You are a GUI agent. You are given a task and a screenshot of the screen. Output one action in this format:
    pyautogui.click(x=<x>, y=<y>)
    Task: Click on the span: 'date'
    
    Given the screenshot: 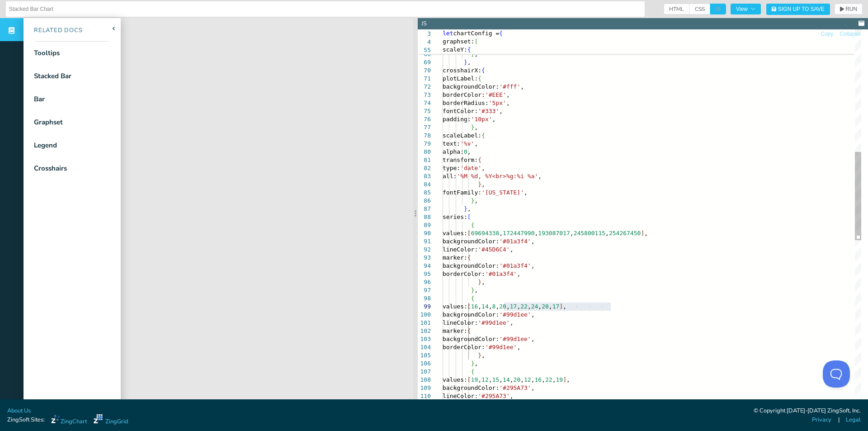 What is the action you would take?
    pyautogui.click(x=471, y=167)
    